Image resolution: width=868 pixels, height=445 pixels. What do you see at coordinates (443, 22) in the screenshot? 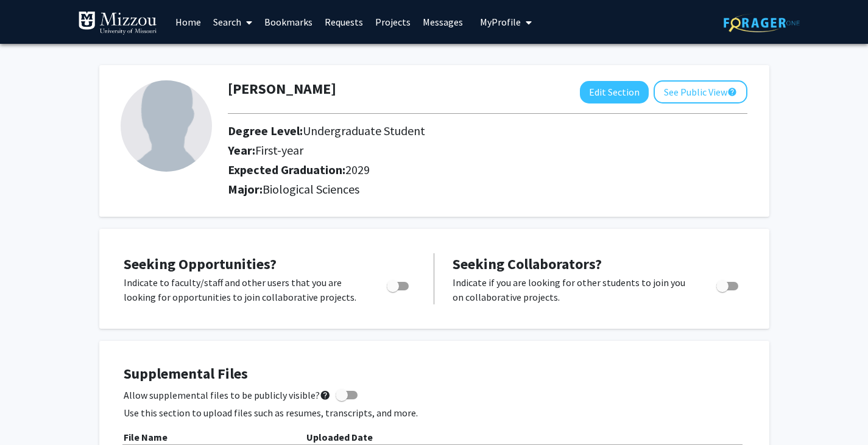
I see `a: Messages` at bounding box center [443, 22].